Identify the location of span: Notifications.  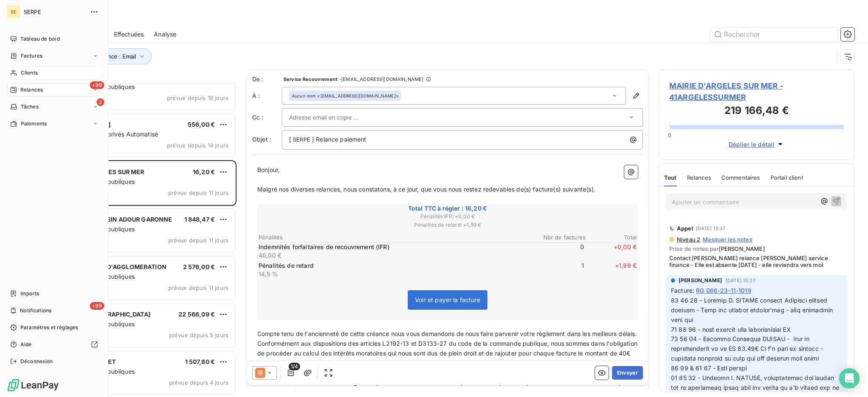
(36, 310).